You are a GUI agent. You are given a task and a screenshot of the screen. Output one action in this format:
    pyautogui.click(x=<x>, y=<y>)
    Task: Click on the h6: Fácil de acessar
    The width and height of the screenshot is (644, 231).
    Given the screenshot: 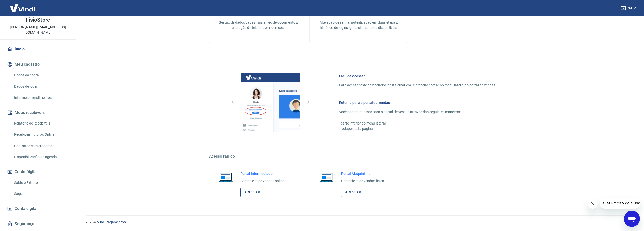 What is the action you would take?
    pyautogui.click(x=418, y=76)
    